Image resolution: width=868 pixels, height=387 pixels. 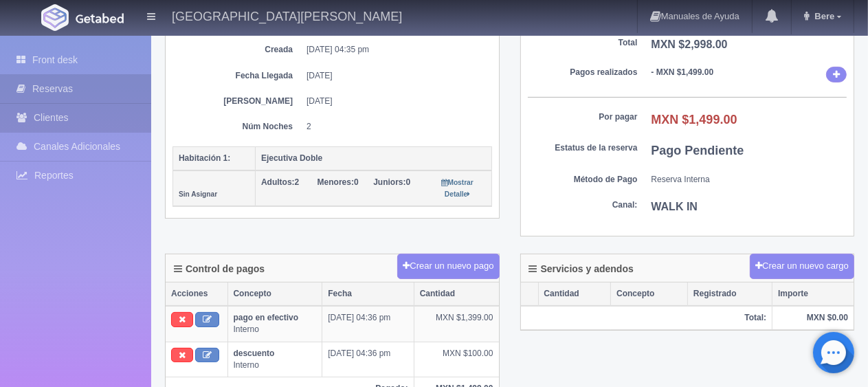 What do you see at coordinates (729, 294) in the screenshot?
I see `th: Registrado` at bounding box center [729, 294].